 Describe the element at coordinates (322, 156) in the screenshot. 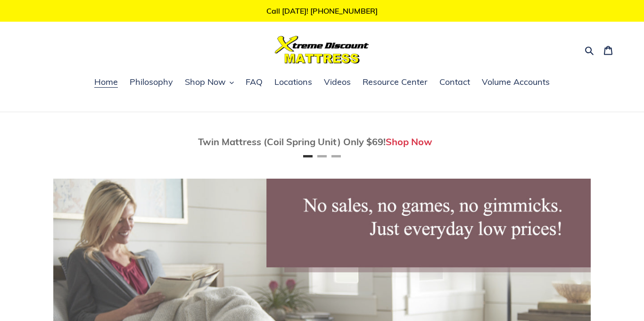

I see `button: Page 2` at that location.